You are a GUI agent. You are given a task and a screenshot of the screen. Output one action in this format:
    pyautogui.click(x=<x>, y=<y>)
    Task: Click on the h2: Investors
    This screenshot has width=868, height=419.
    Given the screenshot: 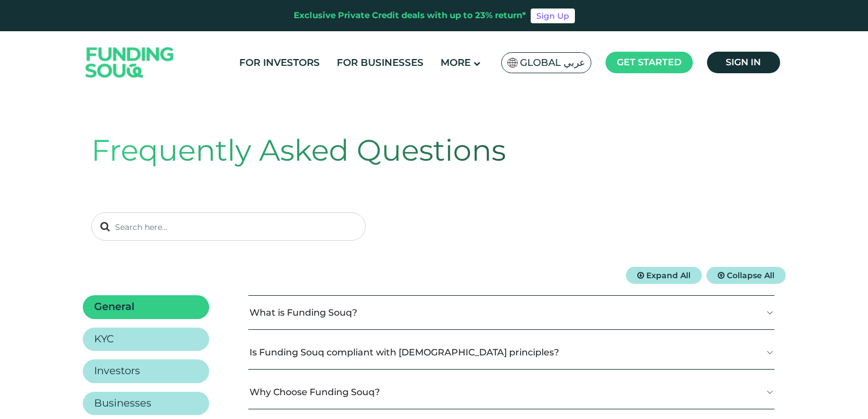 What is the action you would take?
    pyautogui.click(x=117, y=371)
    